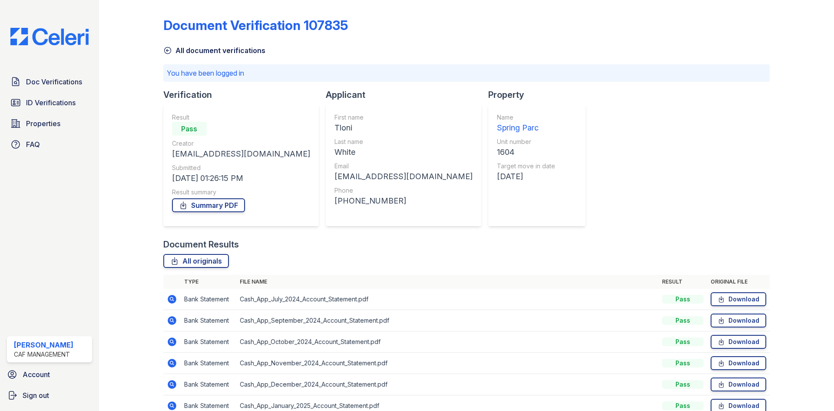 This screenshot has width=834, height=411. What do you see at coordinates (201, 244) in the screenshot?
I see `div: Document Results` at bounding box center [201, 244].